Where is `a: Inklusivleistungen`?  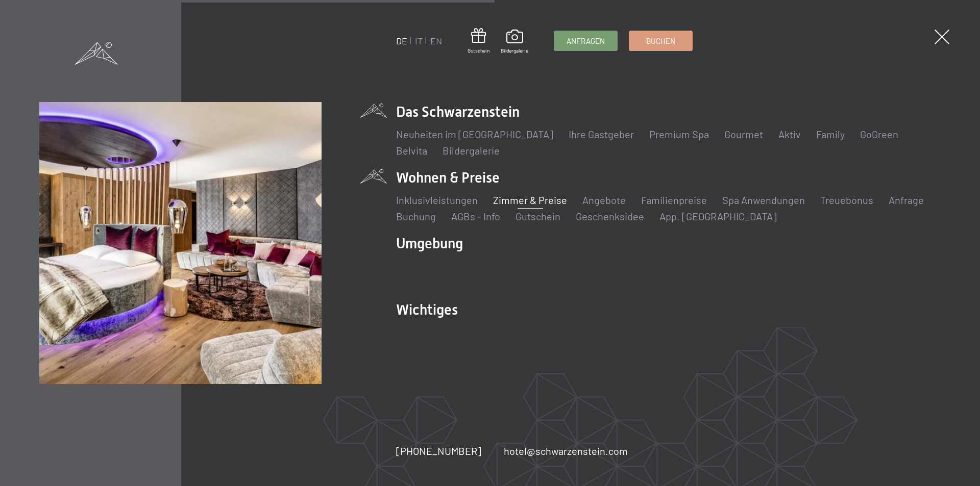
a: Inklusivleistungen is located at coordinates (437, 200).